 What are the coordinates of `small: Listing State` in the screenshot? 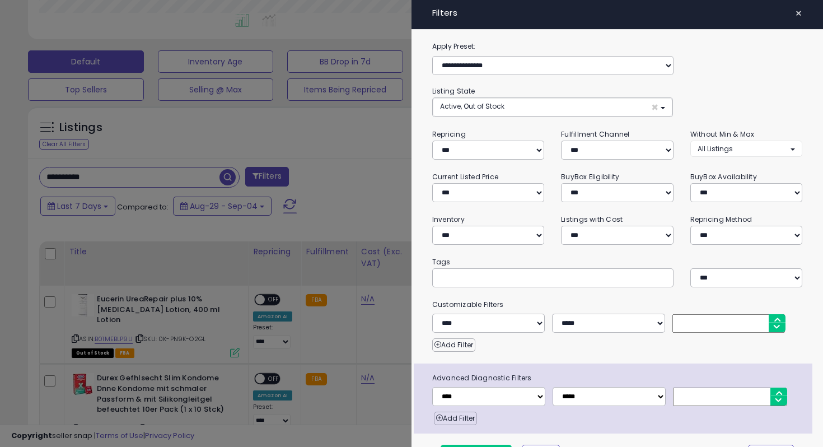 It's located at (453, 91).